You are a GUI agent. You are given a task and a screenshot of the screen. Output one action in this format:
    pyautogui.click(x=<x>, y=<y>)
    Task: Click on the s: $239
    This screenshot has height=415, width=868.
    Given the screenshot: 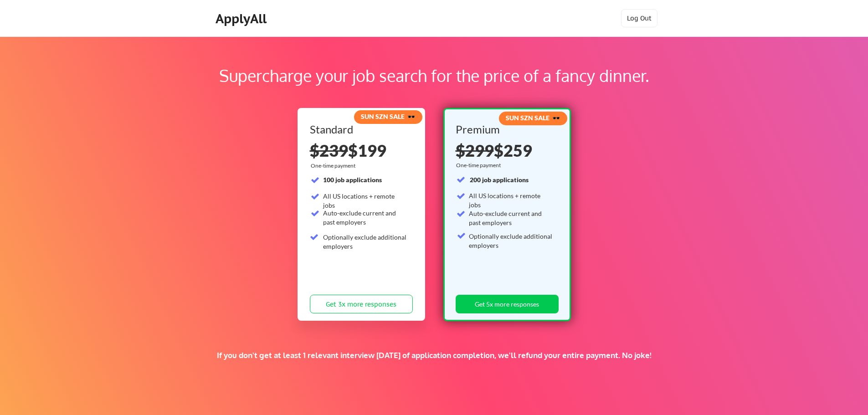 What is the action you would take?
    pyautogui.click(x=329, y=150)
    